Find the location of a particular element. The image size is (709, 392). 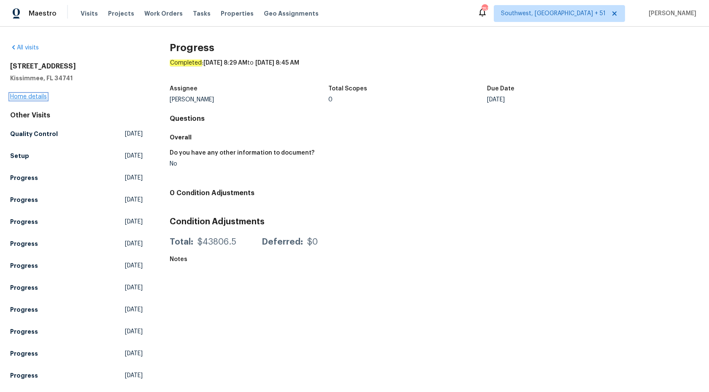

h5: Do you have any other information to document? is located at coordinates (242, 153).